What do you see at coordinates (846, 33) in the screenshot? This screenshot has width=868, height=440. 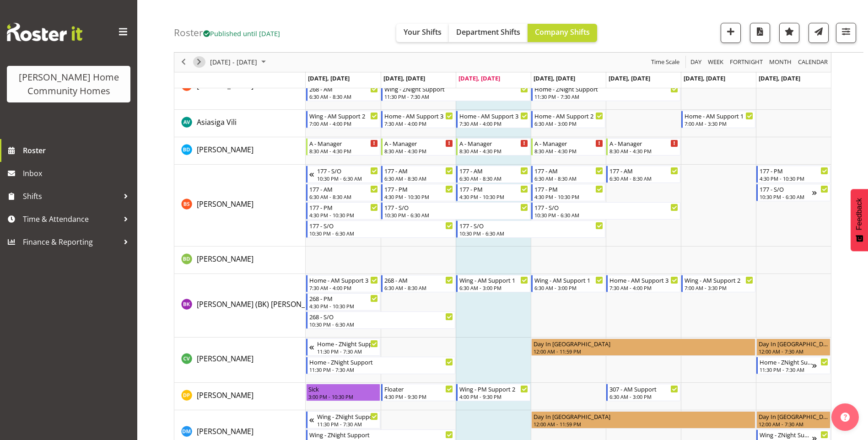 I see `button: Filter Shifts` at bounding box center [846, 33].